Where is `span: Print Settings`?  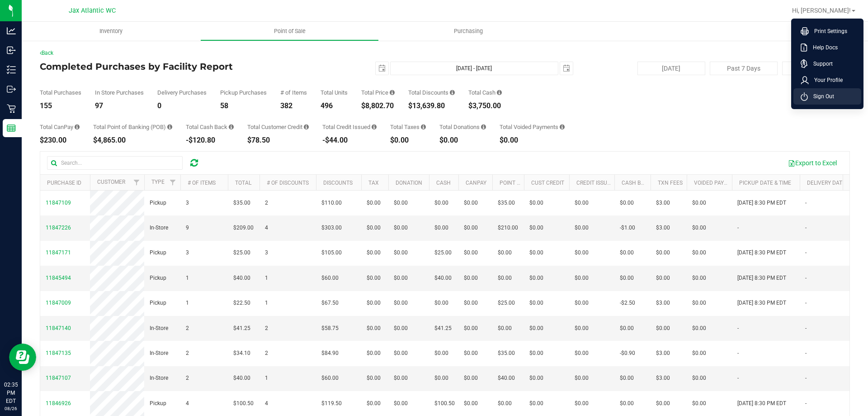 span: Print Settings is located at coordinates (828, 31).